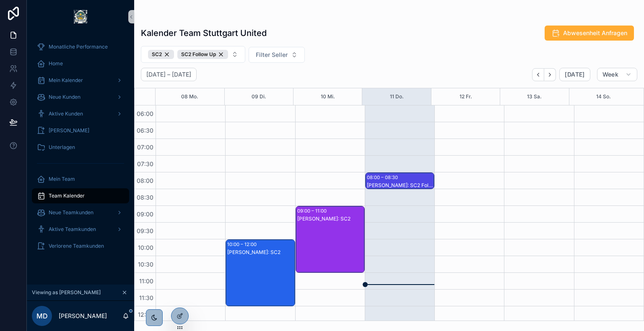 This screenshot has width=644, height=331. Describe the element at coordinates (161, 54) in the screenshot. I see `button: Unselect SC_2` at that location.